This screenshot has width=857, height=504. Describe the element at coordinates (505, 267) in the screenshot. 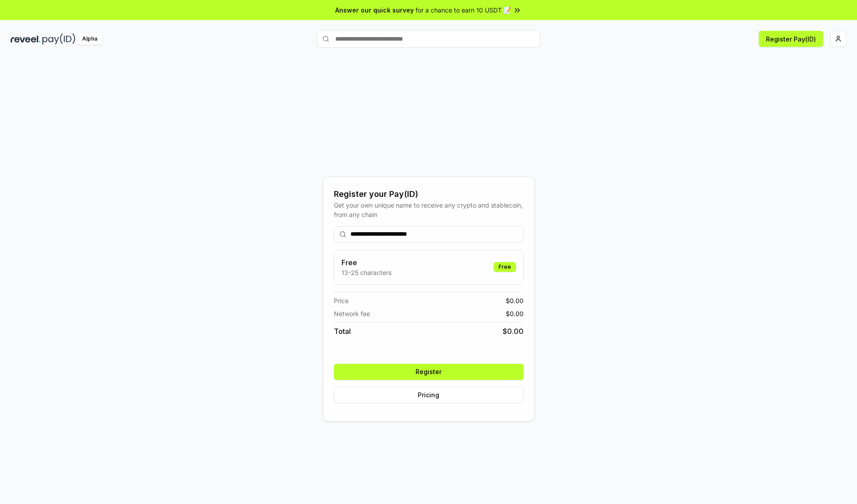

I see `div: Free` at that location.